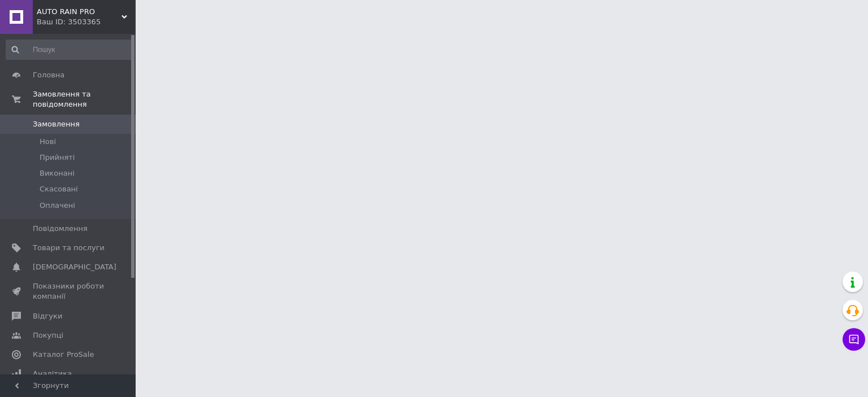  Describe the element at coordinates (57, 206) in the screenshot. I see `span: Оплачені` at that location.